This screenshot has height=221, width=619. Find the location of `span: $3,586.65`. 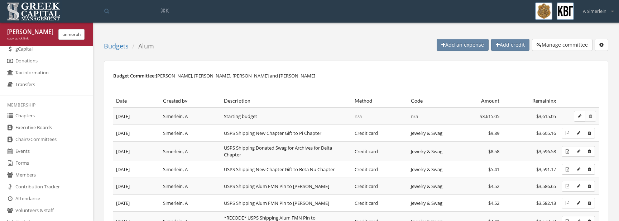

span: $3,586.65 is located at coordinates (546, 186).